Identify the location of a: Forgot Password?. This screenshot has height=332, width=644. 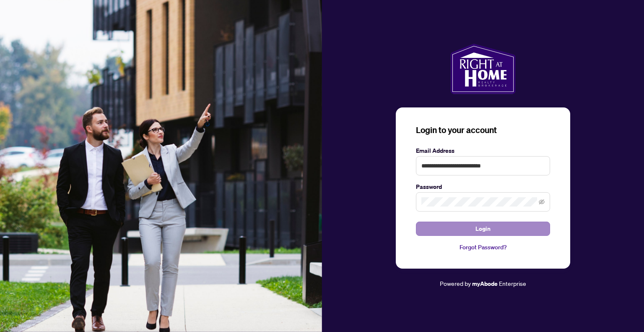
(483, 247).